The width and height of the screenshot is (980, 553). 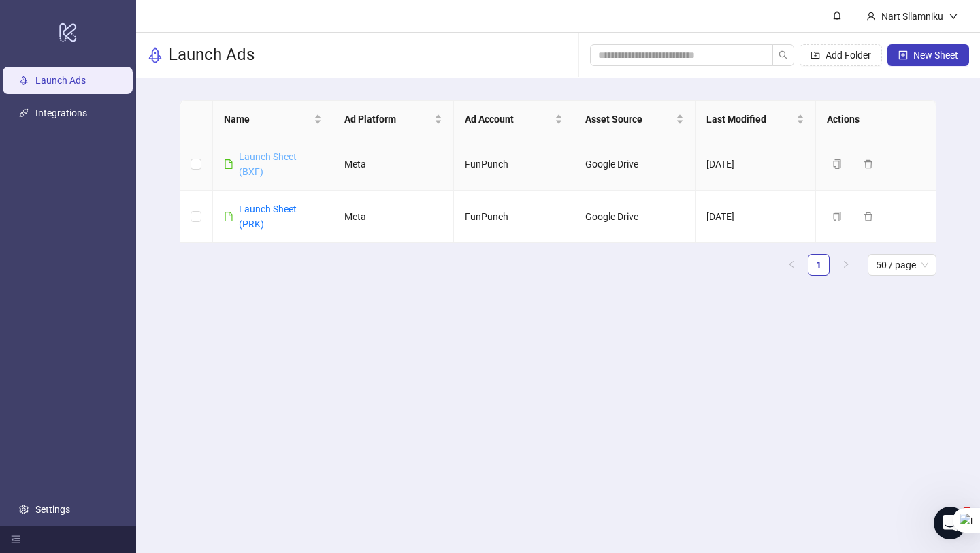 What do you see at coordinates (954, 17) in the screenshot?
I see `span: down` at bounding box center [954, 17].